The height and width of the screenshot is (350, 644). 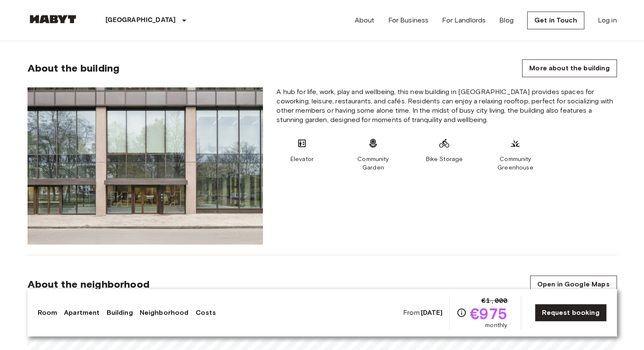 I want to click on span: About the building, so click(x=74, y=68).